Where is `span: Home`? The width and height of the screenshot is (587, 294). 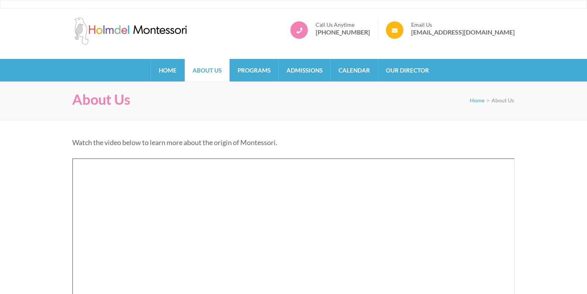 span: Home is located at coordinates (477, 100).